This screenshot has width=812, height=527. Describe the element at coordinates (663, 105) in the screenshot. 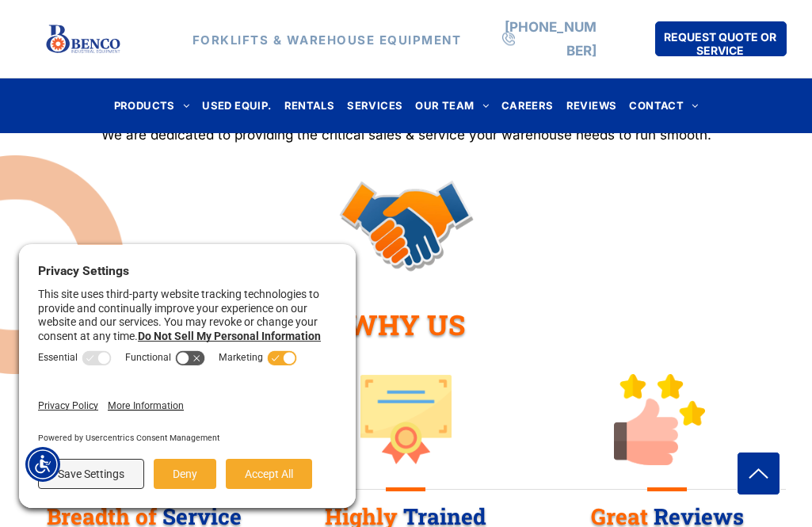

I see `a: CONTACT` at that location.